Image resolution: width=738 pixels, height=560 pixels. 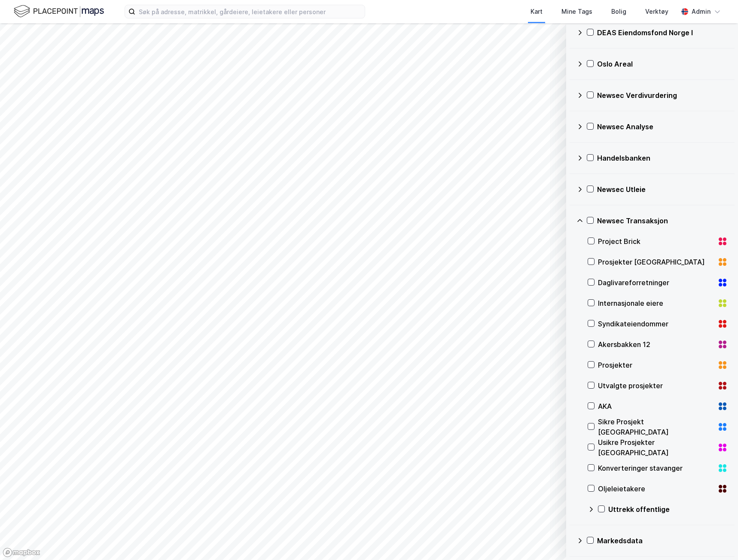 I want to click on div: Konverteringer stavanger, so click(x=656, y=468).